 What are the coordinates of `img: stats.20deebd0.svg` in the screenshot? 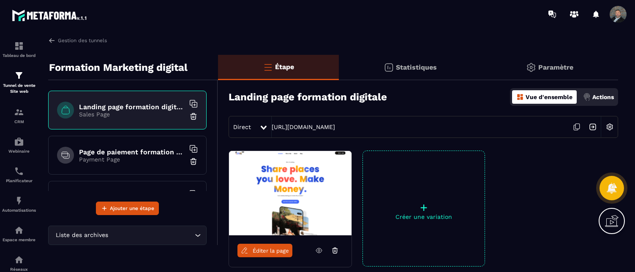 It's located at (388, 68).